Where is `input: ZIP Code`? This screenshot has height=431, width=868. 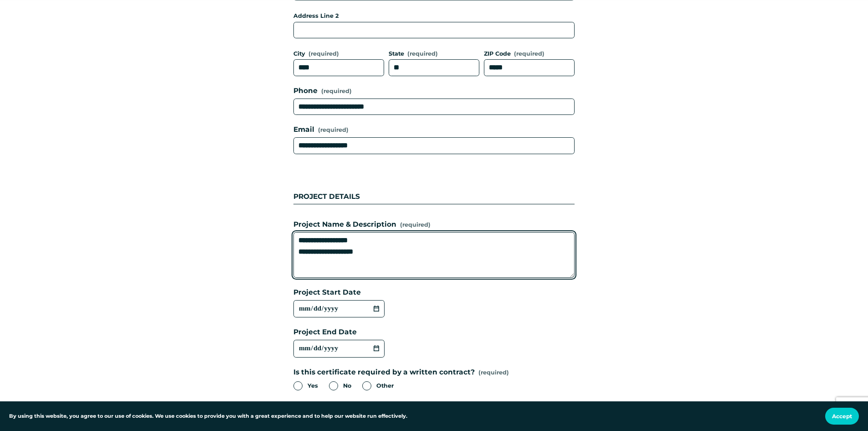
input: ZIP Code is located at coordinates (529, 68).